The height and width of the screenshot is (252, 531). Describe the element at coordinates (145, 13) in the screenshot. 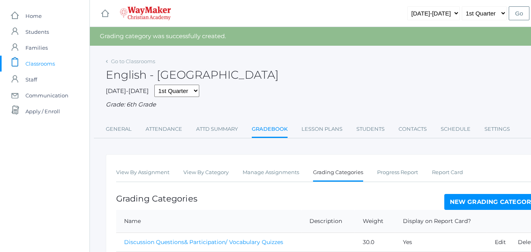

I see `img: waymaker-logo-stack-white-1602f2b1af18da31a5905e9982d058868370996dac5278e84edea6dabf9a3315.png` at that location.